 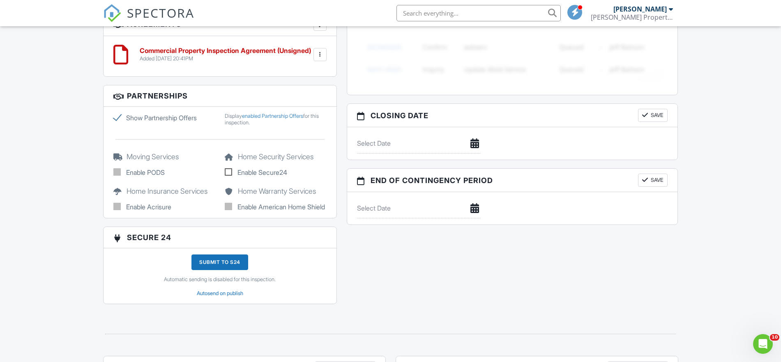 I want to click on p: Automatic sending is disabled for this inspection., so click(x=220, y=280).